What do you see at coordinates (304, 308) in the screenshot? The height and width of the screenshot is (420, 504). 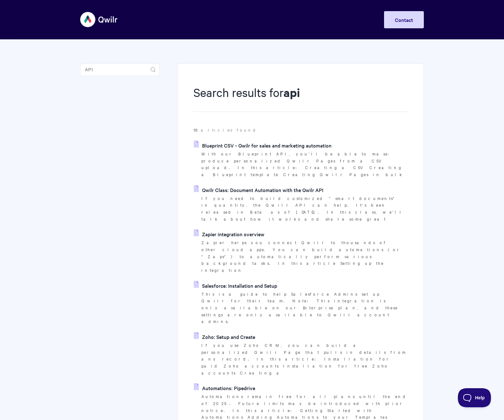 I see `p: This is a guide to help Salesforce Admins set up Qwilr for their team. Note: This integration is ...` at bounding box center [304, 308].